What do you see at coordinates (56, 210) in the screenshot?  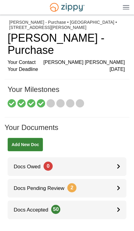 I see `span: 50` at bounding box center [56, 210].